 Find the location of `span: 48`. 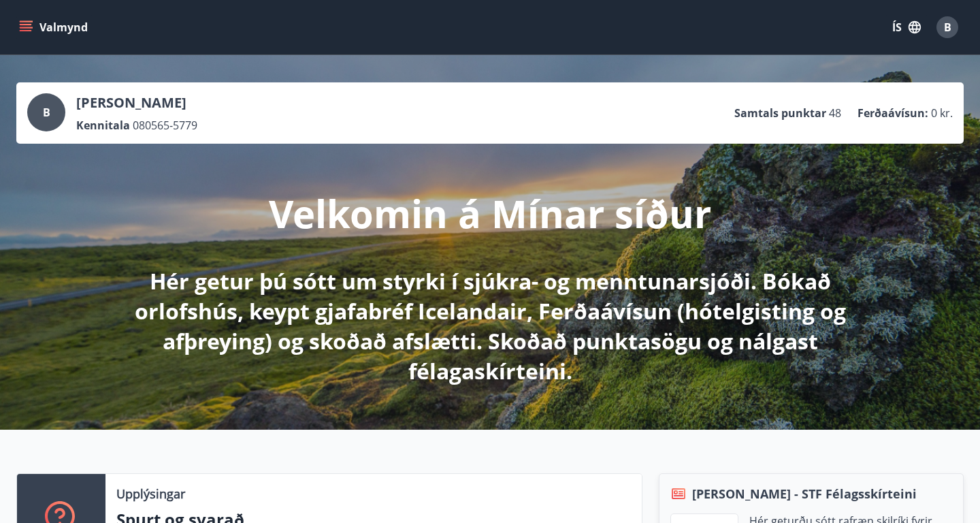

span: 48 is located at coordinates (835, 113).